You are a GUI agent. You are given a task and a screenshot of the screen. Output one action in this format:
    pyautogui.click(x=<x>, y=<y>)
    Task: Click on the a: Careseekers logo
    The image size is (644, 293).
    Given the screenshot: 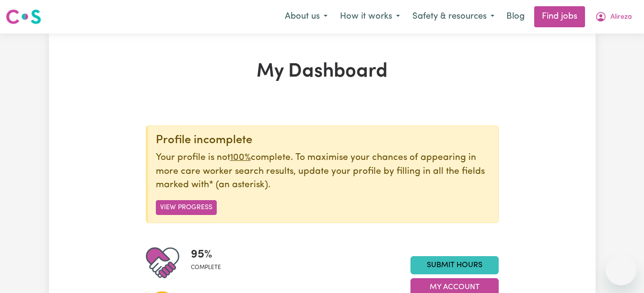 What is the action you would take?
    pyautogui.click(x=23, y=17)
    